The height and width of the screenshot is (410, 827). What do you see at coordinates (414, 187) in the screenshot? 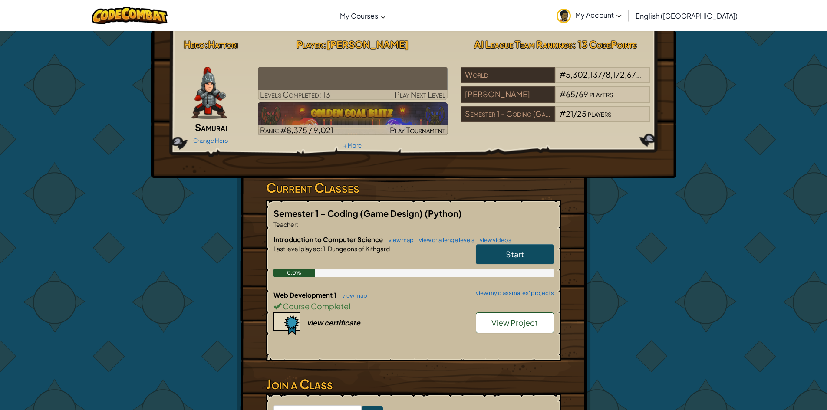
I see `h3: Current Classes` at bounding box center [414, 187].